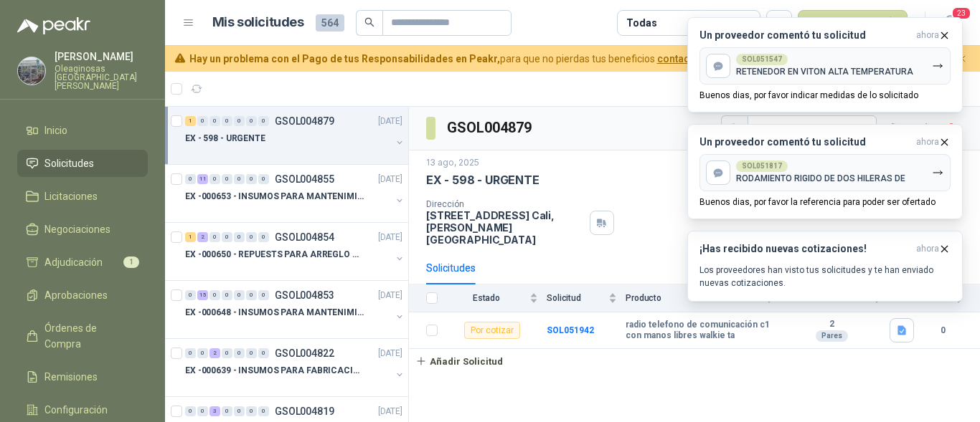 This screenshot has width=980, height=422. Describe the element at coordinates (83, 196) in the screenshot. I see `a: Licitaciones` at that location.